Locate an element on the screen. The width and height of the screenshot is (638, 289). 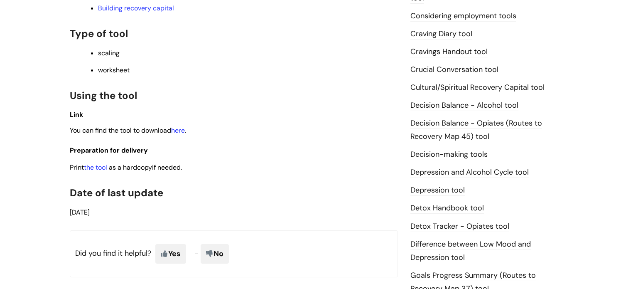
span: Print is located at coordinates (127, 167).